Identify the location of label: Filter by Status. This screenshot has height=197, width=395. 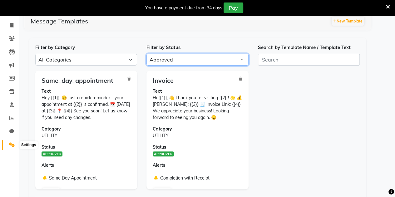
(164, 47).